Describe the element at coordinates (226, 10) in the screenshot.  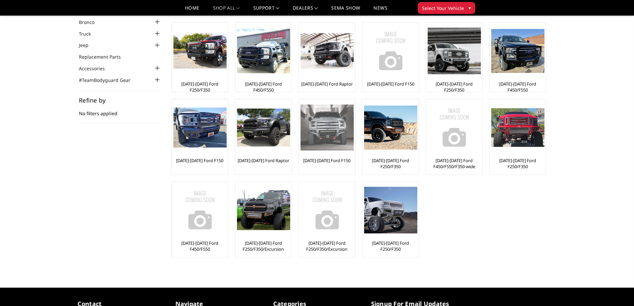
I see `a: shop all` at that location.